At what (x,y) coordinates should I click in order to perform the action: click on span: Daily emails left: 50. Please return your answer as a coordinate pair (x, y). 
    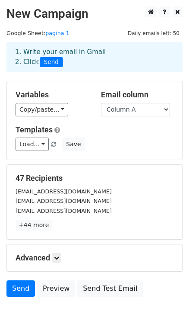
    Looking at the image, I should click on (154, 33).